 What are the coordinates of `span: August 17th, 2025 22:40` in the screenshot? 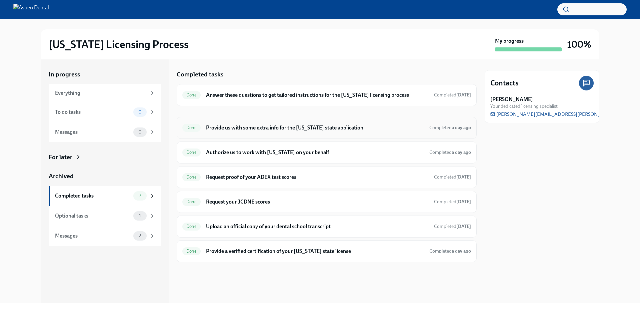 It's located at (452, 177).